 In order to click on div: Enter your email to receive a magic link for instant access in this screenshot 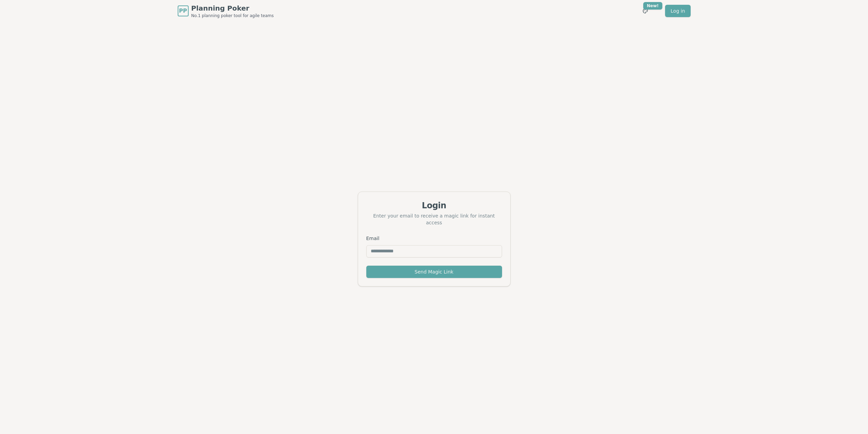, I will do `click(434, 219)`.